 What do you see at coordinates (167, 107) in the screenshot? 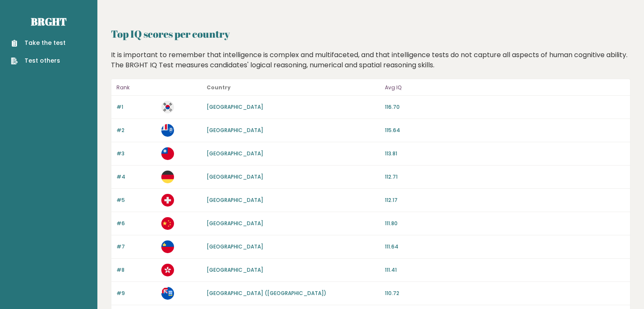
I see `img: kr.svg` at bounding box center [167, 107].